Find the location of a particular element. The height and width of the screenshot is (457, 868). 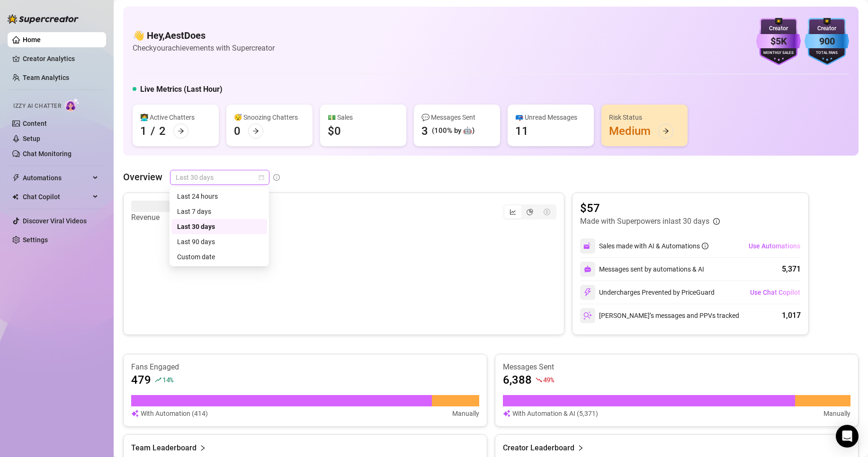

div: Undercharges Prevented by PriceGuard is located at coordinates (648, 292).